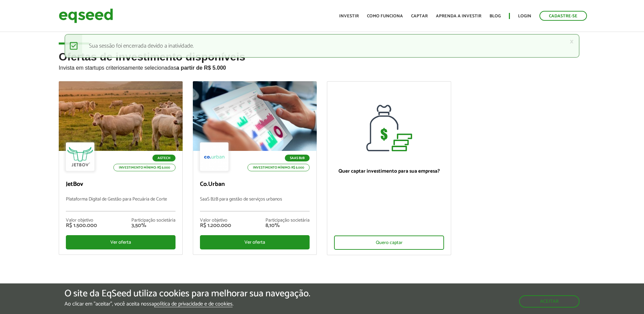 Image resolution: width=644 pixels, height=314 pixels. Describe the element at coordinates (254, 185) in the screenshot. I see `p: Co.Urban` at that location.